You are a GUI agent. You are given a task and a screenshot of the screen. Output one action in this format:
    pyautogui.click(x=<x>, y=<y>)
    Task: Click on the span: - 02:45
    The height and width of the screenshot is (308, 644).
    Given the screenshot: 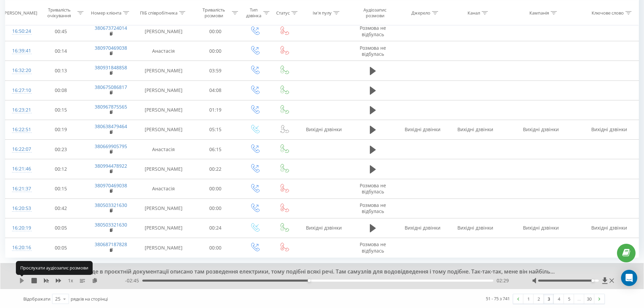 What is the action you would take?
    pyautogui.click(x=133, y=281)
    